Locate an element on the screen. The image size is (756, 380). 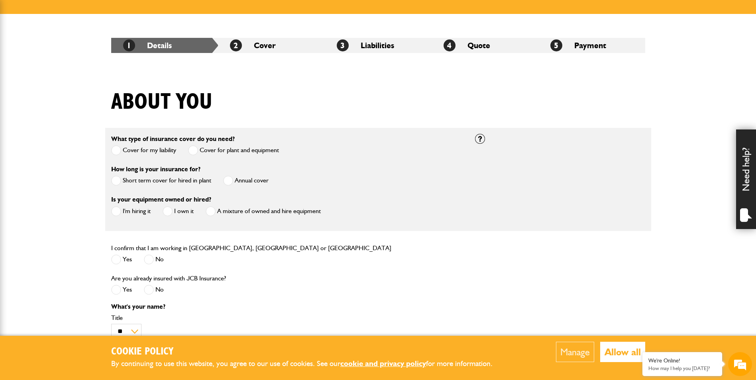
div: Need help? is located at coordinates (746, 179).